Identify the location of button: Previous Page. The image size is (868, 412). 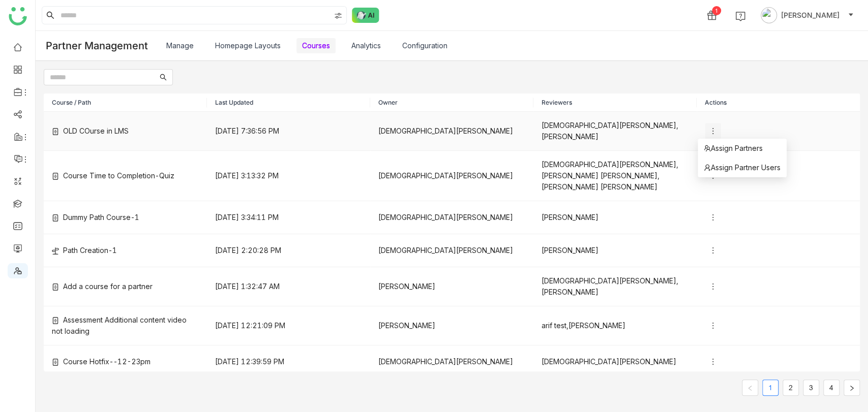
(750, 388).